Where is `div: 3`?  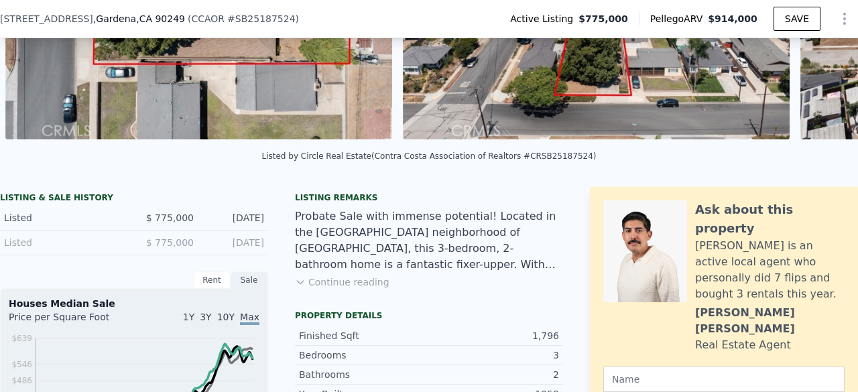
div: 3 is located at coordinates (494, 355).